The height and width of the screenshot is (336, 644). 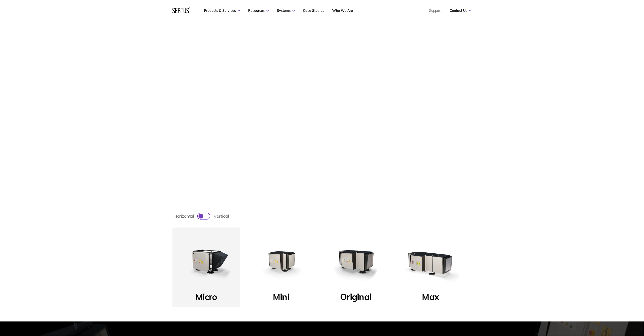 I want to click on a: Contact Us, so click(x=461, y=10).